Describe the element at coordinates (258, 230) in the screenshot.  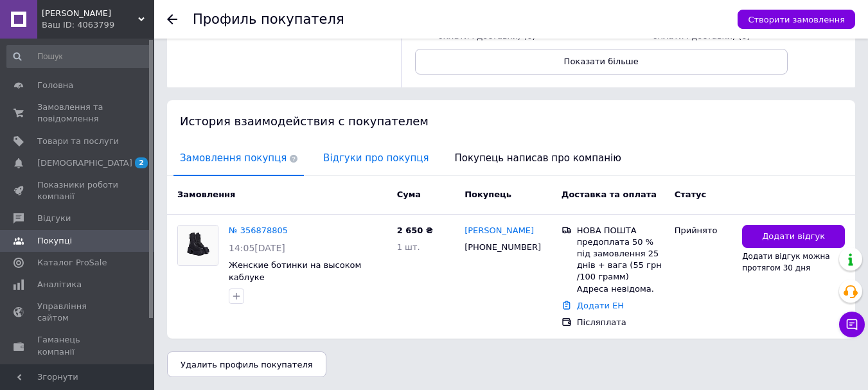
I see `a: № 356878805` at that location.